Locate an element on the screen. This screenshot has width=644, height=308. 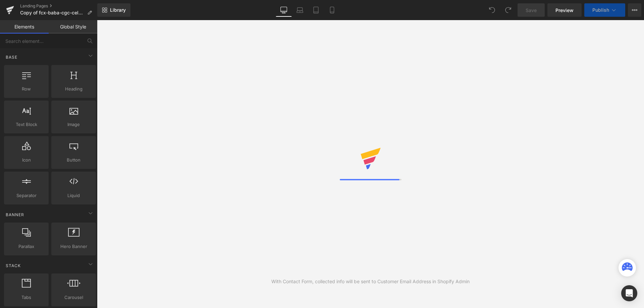
div: Open Intercom Messenger is located at coordinates (629, 293).